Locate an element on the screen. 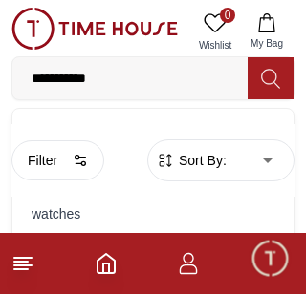  a: 0Wishlist is located at coordinates (215, 32).